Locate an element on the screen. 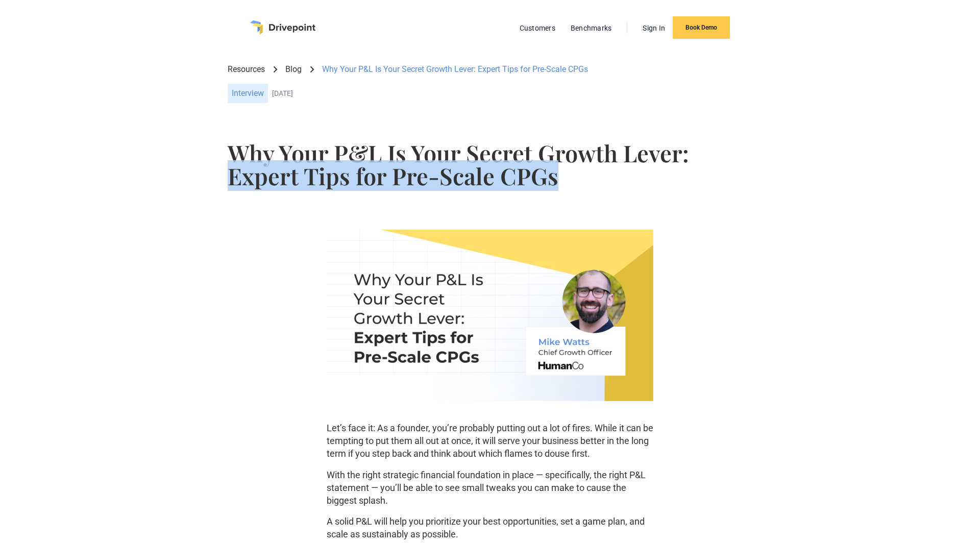 The image size is (980, 543). p: With the right strategic financial foundation in place — specifically, the right P&L statement — ... is located at coordinates (490, 488).